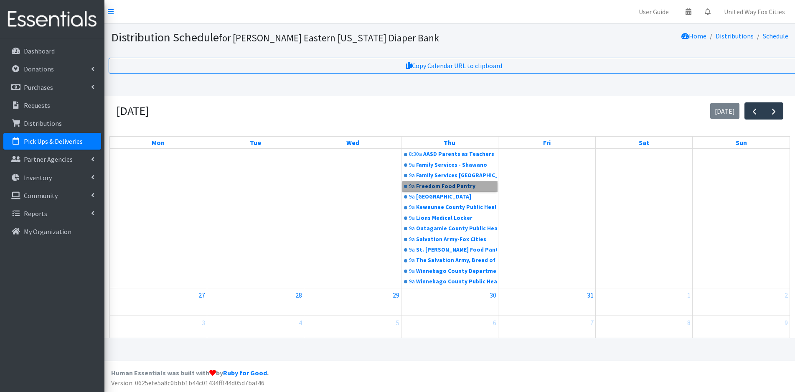 Image resolution: width=795 pixels, height=392 pixels. Describe the element at coordinates (52, 123) in the screenshot. I see `a: Distributions` at that location.